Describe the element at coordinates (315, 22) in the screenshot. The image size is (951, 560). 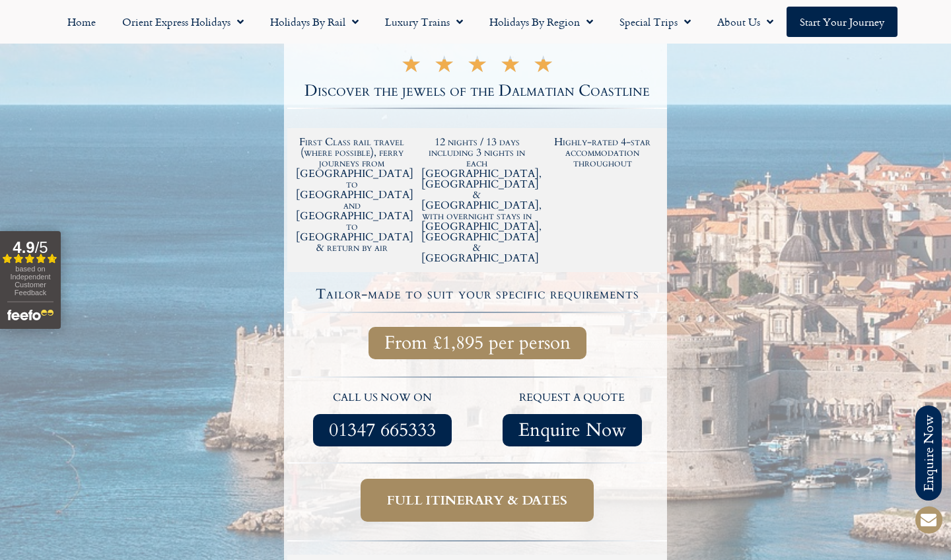
I see `a: Holidays by Rail` at that location.